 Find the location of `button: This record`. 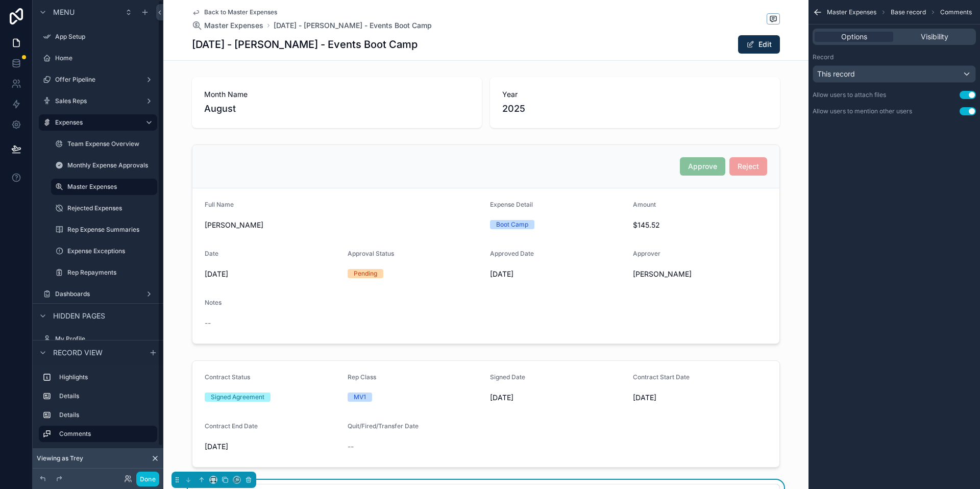

button: This record is located at coordinates (895, 74).